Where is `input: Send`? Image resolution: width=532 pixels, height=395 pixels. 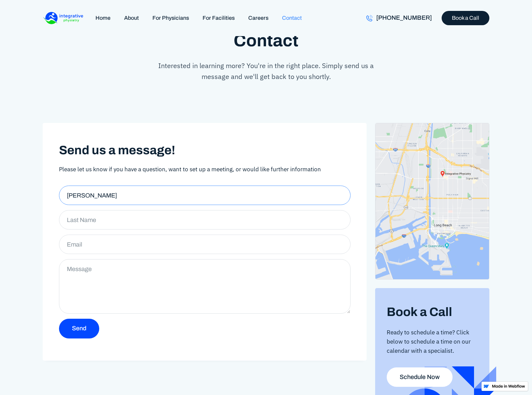 input: Send is located at coordinates (79, 328).